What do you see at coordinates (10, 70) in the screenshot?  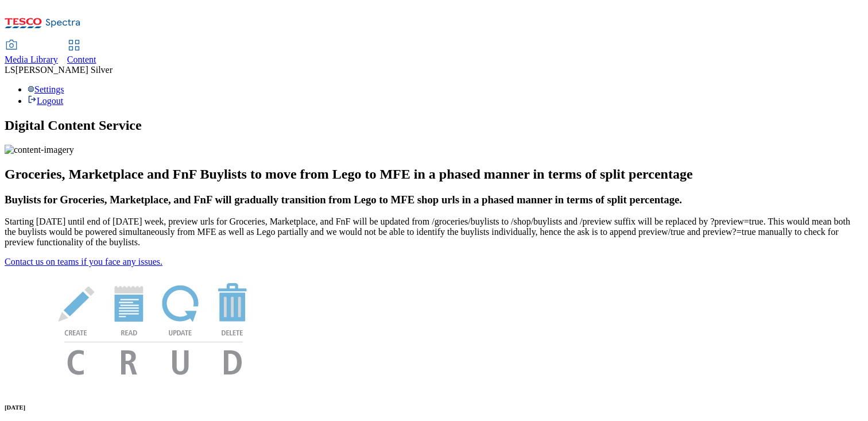 I see `span: LS` at bounding box center [10, 70].